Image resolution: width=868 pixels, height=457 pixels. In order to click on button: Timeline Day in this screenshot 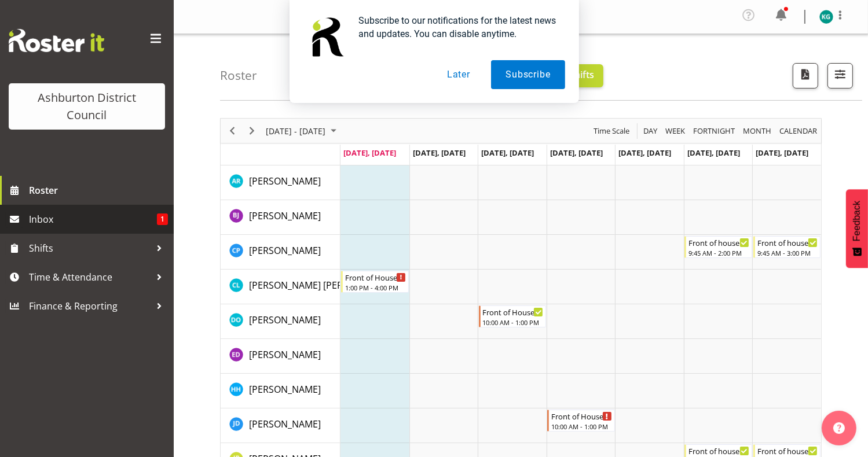, I will do `click(650, 131)`.